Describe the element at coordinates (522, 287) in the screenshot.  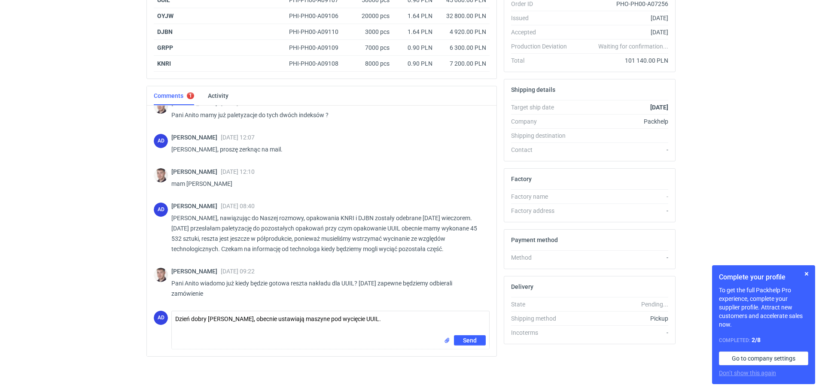
I see `h2: Delivery` at that location.